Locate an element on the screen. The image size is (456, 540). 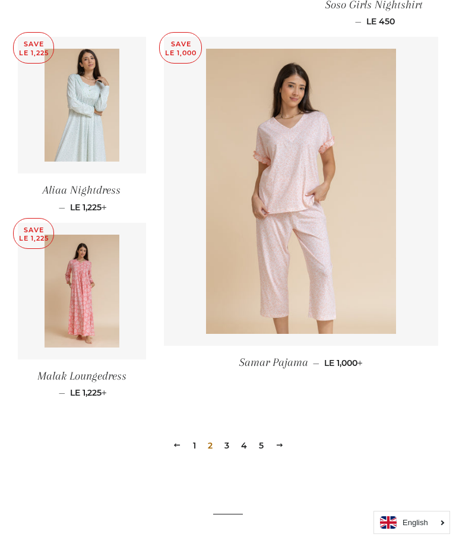
span: 2 is located at coordinates (210, 445).